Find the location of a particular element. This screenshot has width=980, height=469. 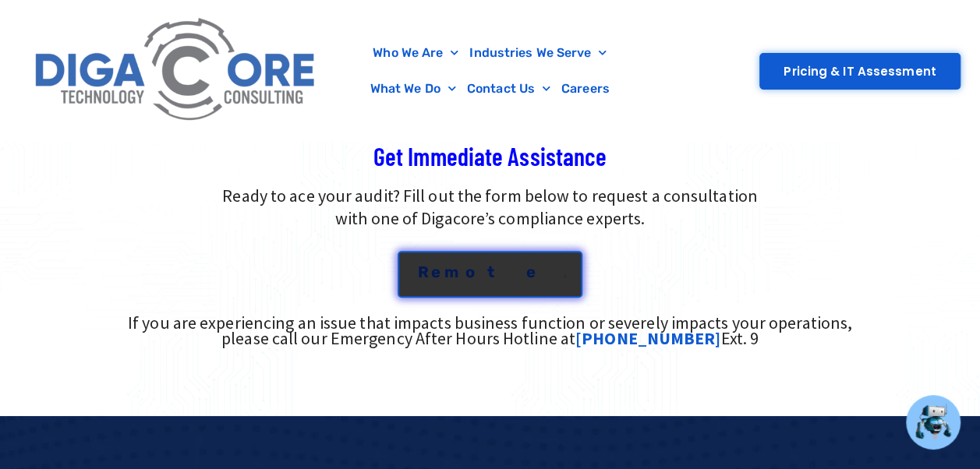

p: Ready to ace your audit? Fill out the form below to request a consultation with one of Digacore’s... is located at coordinates (490, 207).